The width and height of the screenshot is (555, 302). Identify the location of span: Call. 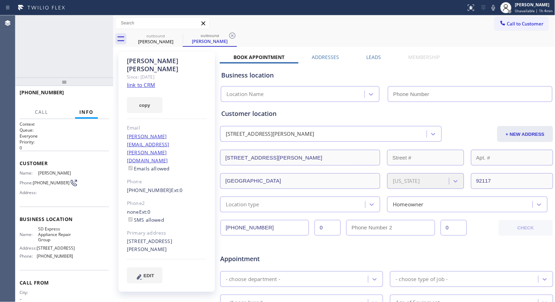
(42, 112).